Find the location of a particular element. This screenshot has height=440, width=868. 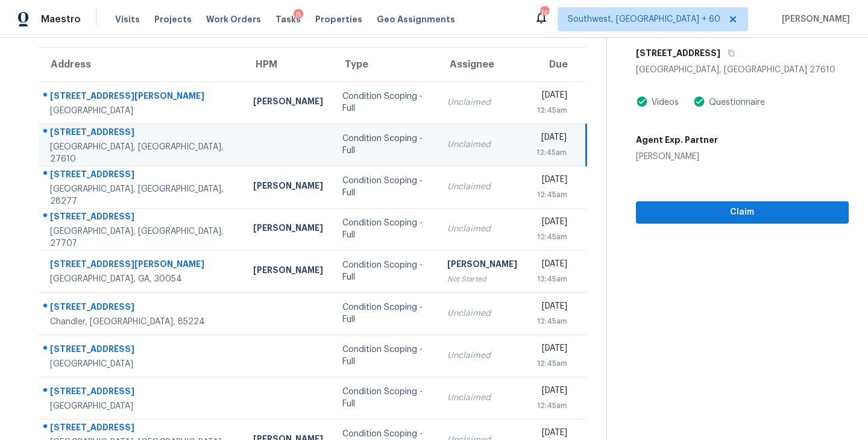

span: Geo Assignments is located at coordinates (416, 20).